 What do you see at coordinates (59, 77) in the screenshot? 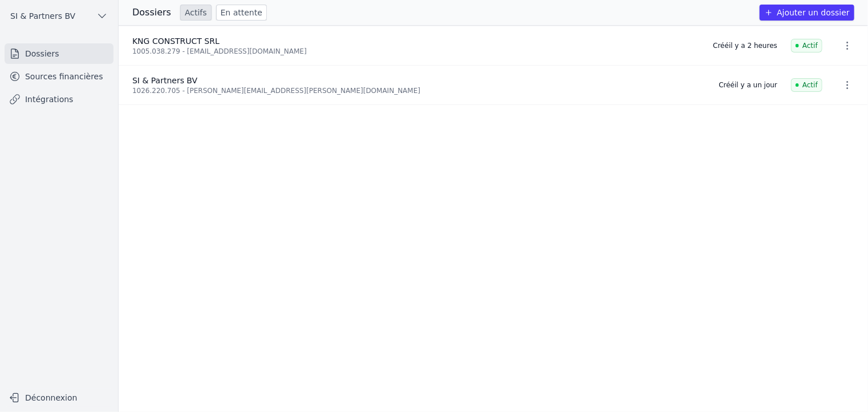
I see `a: Sources financières` at bounding box center [59, 77].